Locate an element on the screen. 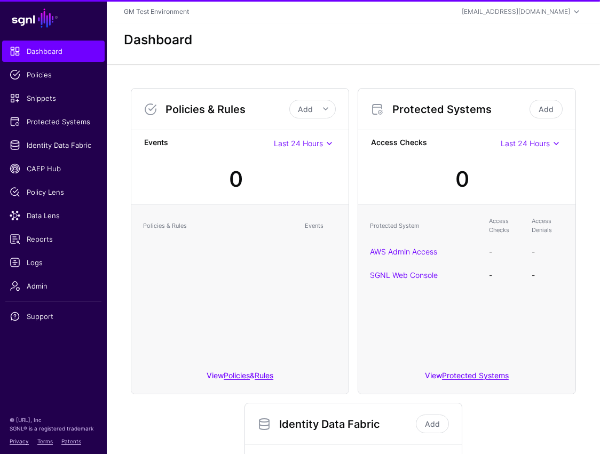 This screenshot has width=600, height=454. a: Policies is located at coordinates (53, 75).